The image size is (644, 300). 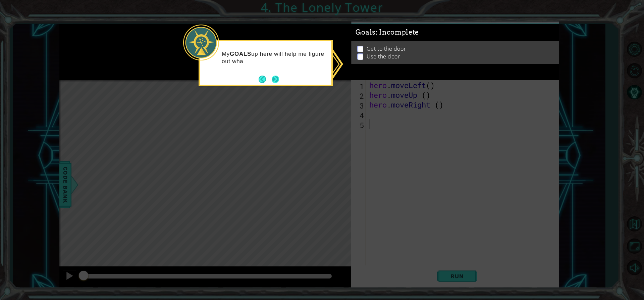 What do you see at coordinates (265, 79) in the screenshot?
I see `button: Back` at bounding box center [265, 79].